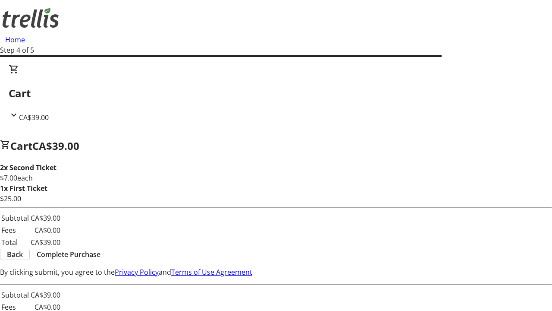 The image size is (552, 311). I want to click on td: CA$0.00, so click(45, 230).